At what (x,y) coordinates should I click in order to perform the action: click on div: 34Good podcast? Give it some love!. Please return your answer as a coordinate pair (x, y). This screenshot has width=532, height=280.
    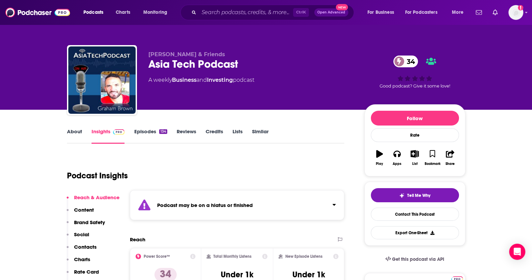
    Looking at the image, I should click on (415, 72).